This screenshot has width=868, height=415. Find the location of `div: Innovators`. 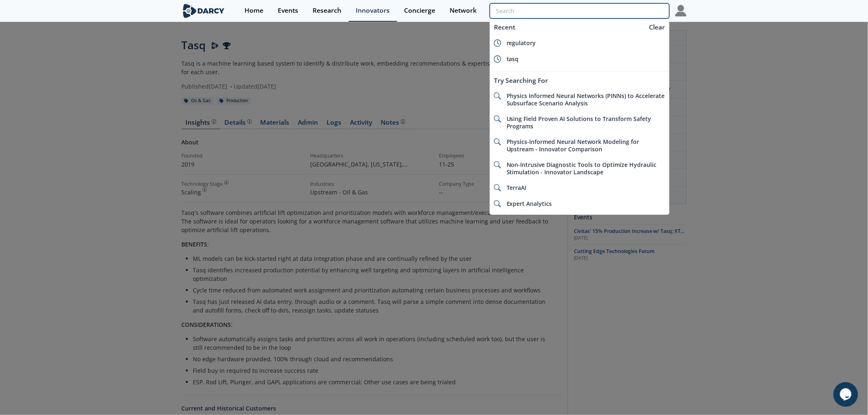

div: Innovators is located at coordinates (373, 11).